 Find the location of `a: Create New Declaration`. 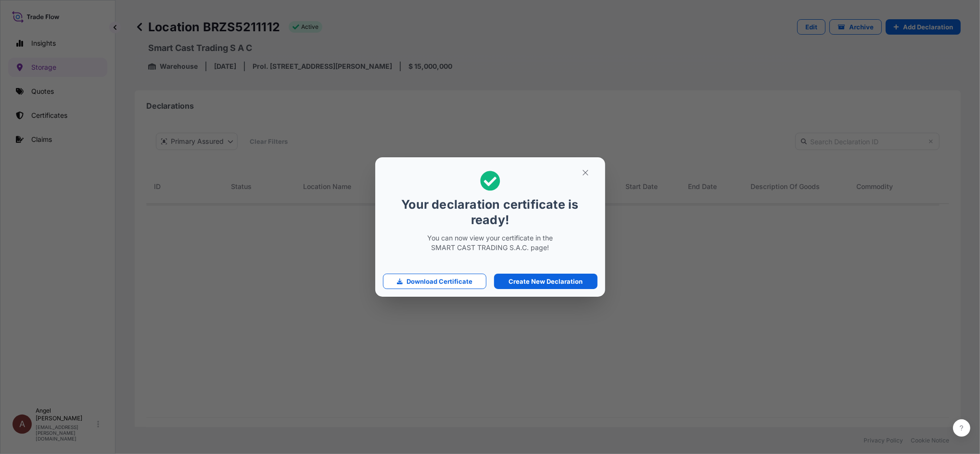

a: Create New Declaration is located at coordinates (546, 282).